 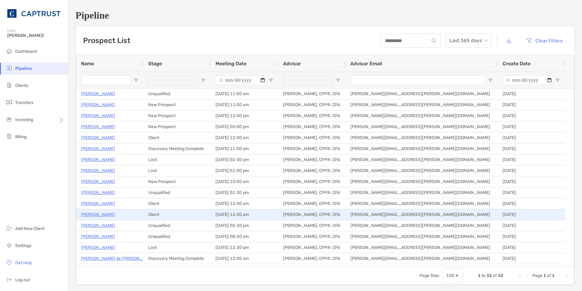 What do you see at coordinates (418, 80) in the screenshot?
I see `input: Advisor Email Filter Input` at bounding box center [418, 80].